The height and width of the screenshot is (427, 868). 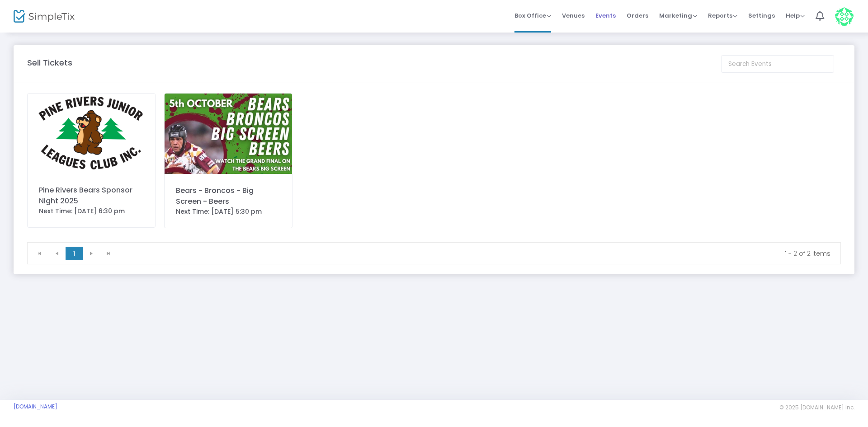 What do you see at coordinates (74, 254) in the screenshot?
I see `span: Page 1` at bounding box center [74, 254].